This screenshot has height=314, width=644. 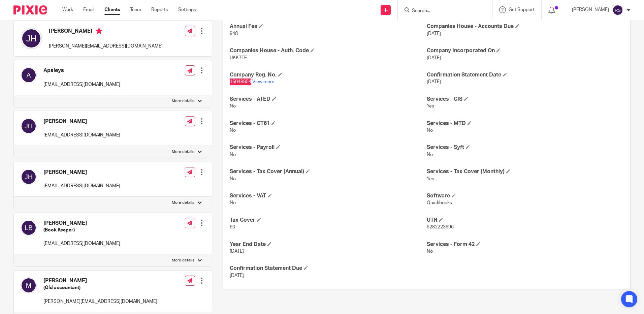 I want to click on h4: UTR, so click(x=525, y=220).